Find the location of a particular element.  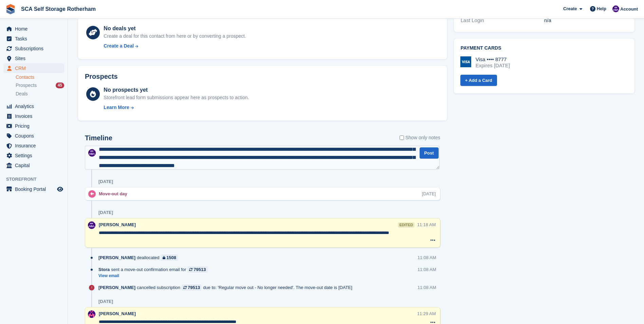

span: Pricing is located at coordinates (35, 126).